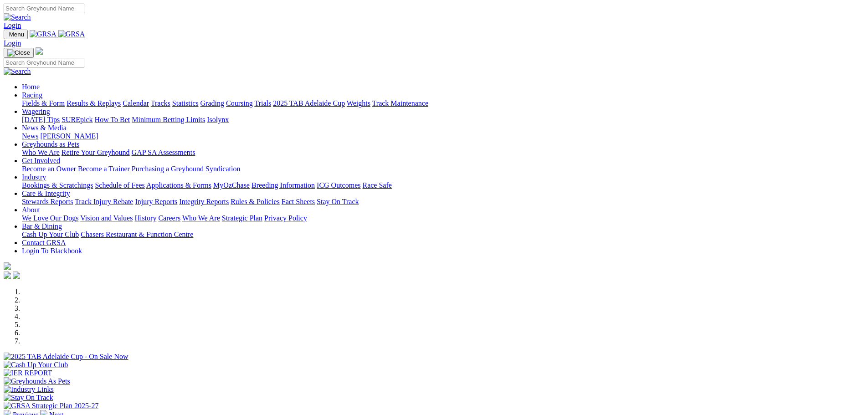 Image resolution: width=868 pixels, height=415 pixels. I want to click on a: Calendar, so click(136, 103).